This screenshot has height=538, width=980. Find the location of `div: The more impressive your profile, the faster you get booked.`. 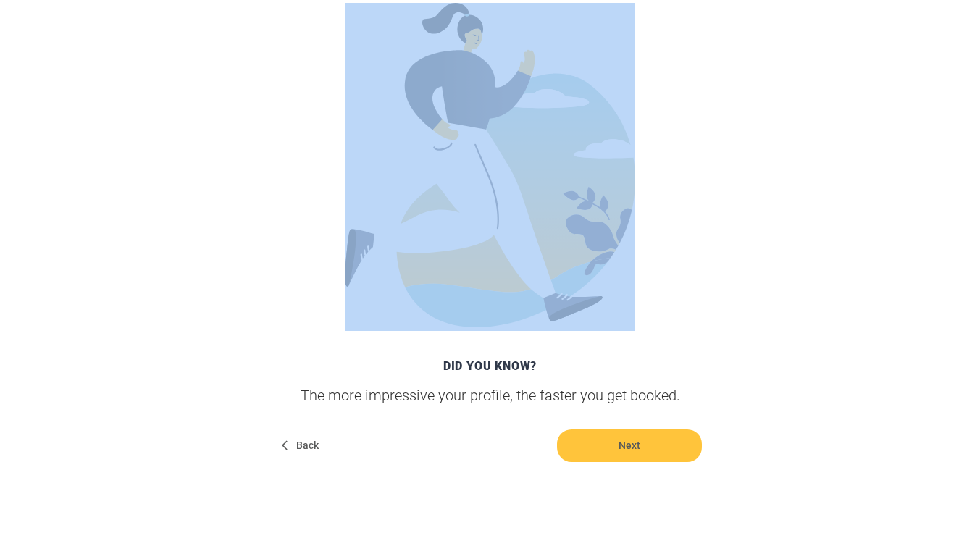

div: The more impressive your profile, the faster you get booked. is located at coordinates (490, 395).